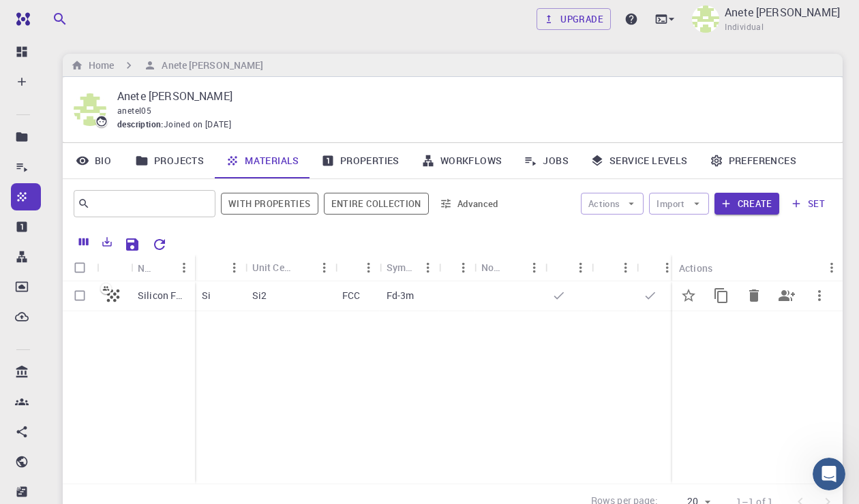 This screenshot has height=504, width=859. Describe the element at coordinates (132, 245) in the screenshot. I see `button: Save Explorer Settings` at that location.